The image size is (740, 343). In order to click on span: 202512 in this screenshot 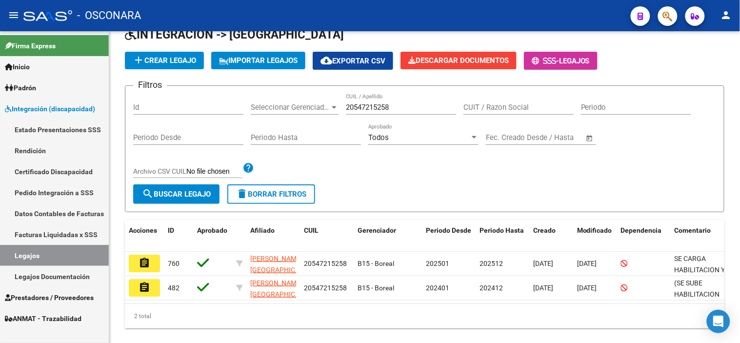, I will do `click(492, 264)`.